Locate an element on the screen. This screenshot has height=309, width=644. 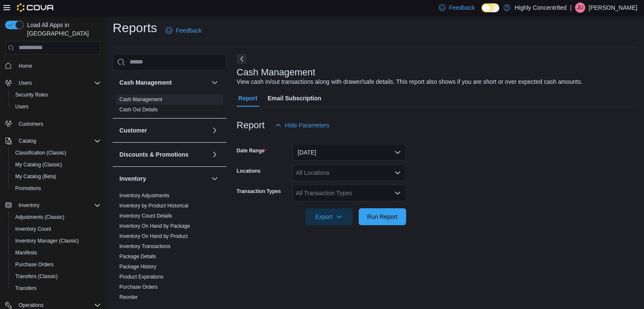
a: Security Roles is located at coordinates (32, 95).